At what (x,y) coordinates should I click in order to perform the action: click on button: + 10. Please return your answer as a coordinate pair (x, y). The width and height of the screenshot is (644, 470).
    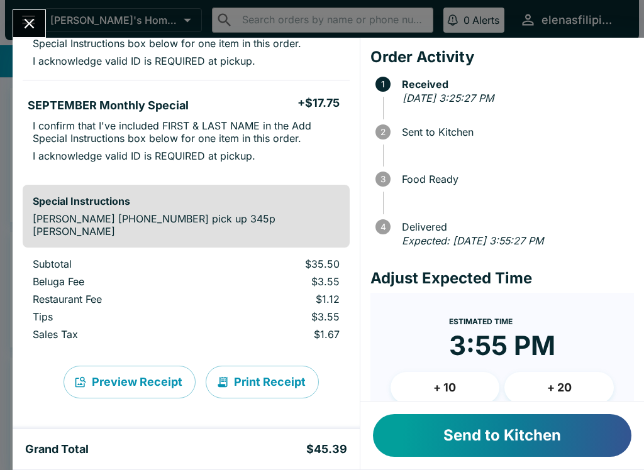
    Looking at the image, I should click on (445, 388).